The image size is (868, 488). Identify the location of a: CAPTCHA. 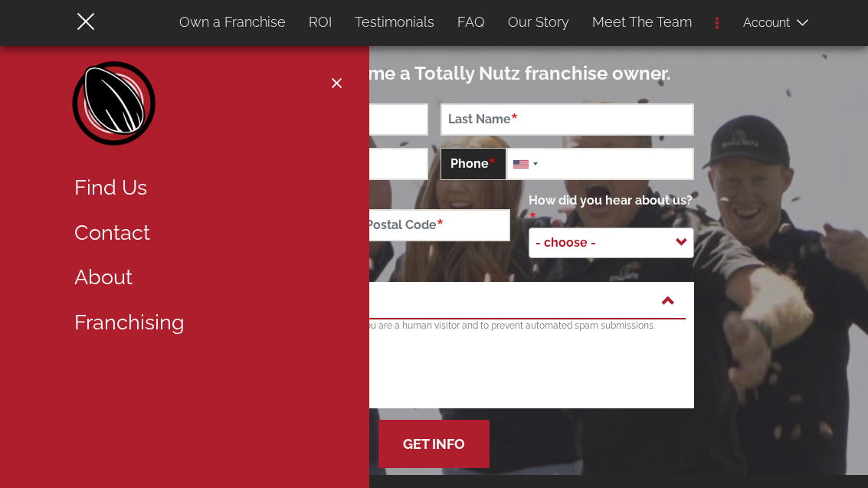
(434, 301).